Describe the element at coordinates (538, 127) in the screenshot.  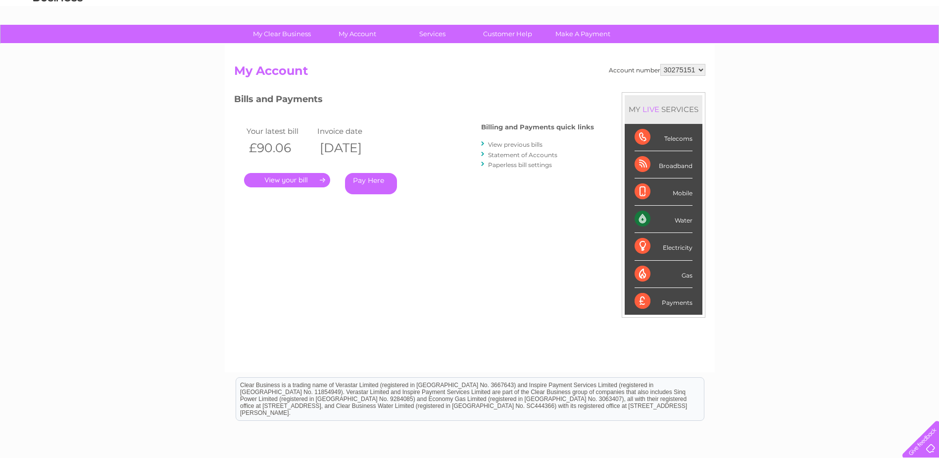
I see `h4: Billing and Payments quick links` at that location.